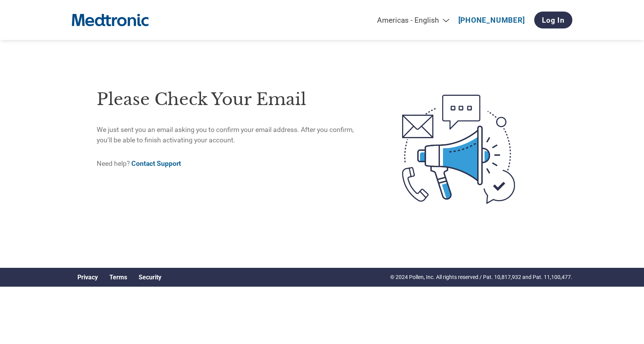 This screenshot has height=344, width=644. What do you see at coordinates (156, 164) in the screenshot?
I see `a: Contact Support` at bounding box center [156, 164].